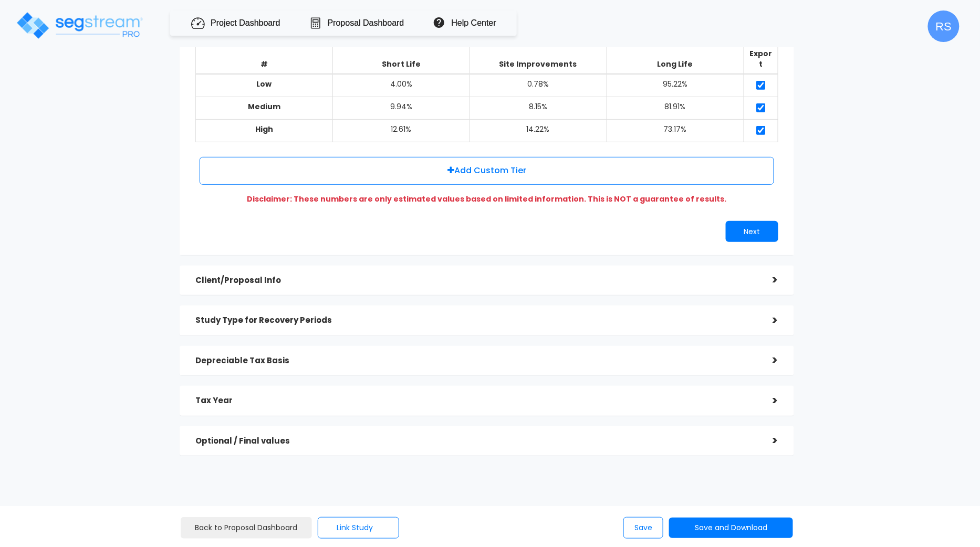 This screenshot has width=980, height=547. Describe the element at coordinates (761, 59) in the screenshot. I see `th: Export` at that location.